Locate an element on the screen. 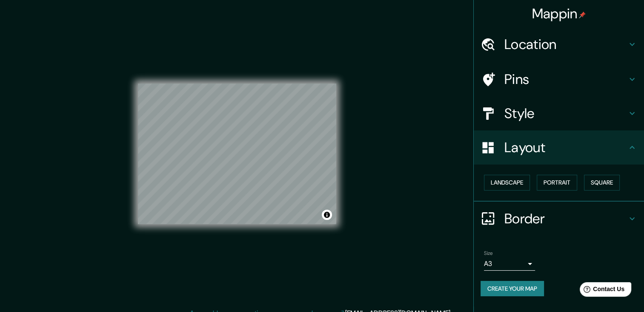 The width and height of the screenshot is (644, 312). h4: Pins is located at coordinates (565, 79).